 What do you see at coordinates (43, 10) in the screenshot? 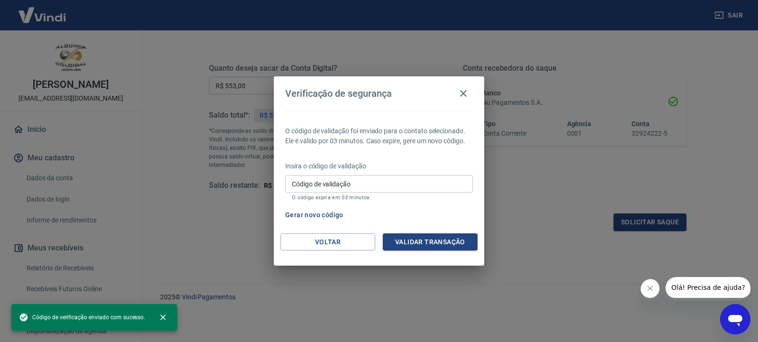
I see `span: Olá! Precisa de ajuda?` at bounding box center [43, 10].